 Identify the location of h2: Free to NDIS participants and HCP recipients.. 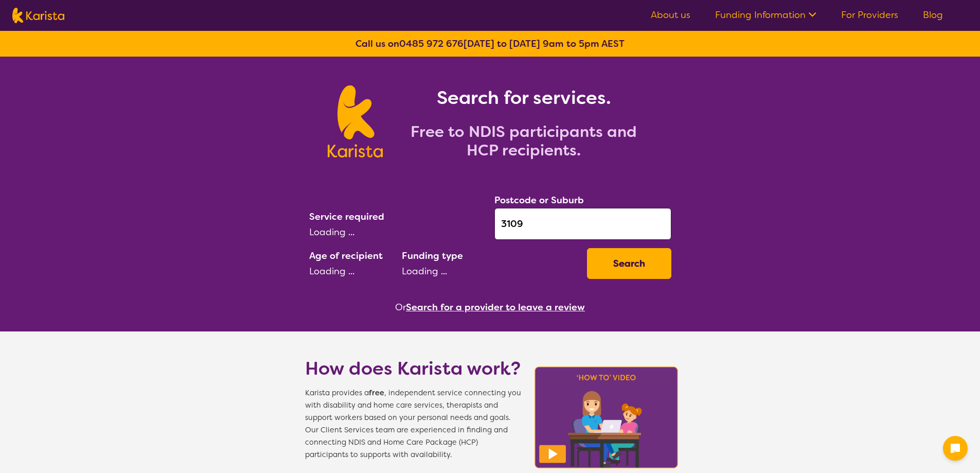
(523, 141).